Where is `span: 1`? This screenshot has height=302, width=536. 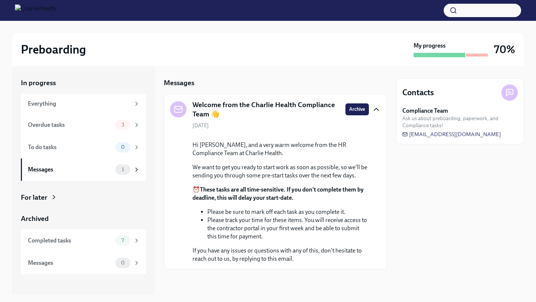
span: 1 is located at coordinates (123, 169).